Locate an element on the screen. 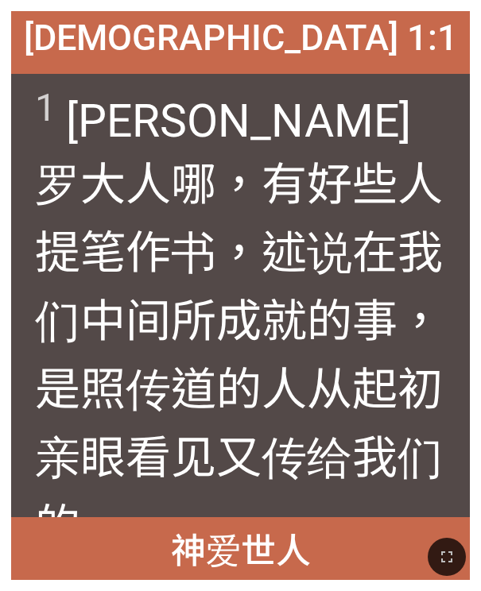 Image resolution: width=481 pixels, height=591 pixels. wg392: ，述说 is located at coordinates (238, 389).